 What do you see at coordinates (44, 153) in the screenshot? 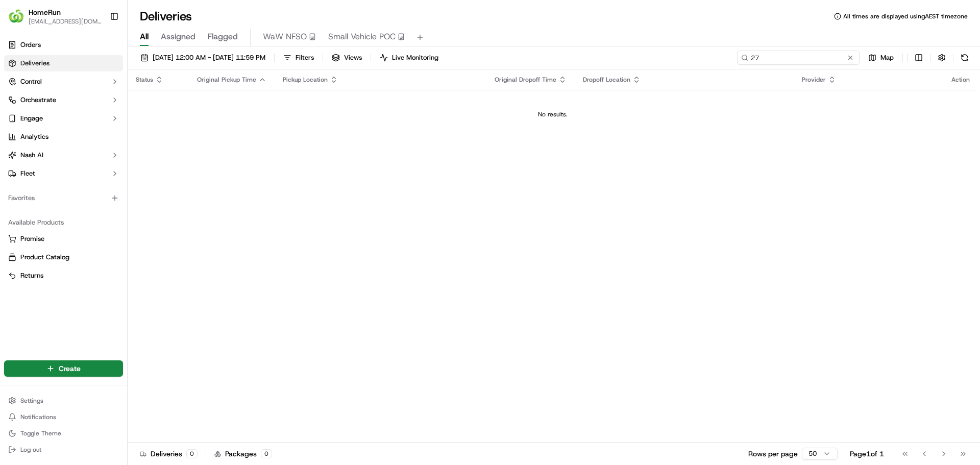
I see `a: 📗Knowledge Base` at bounding box center [44, 153].